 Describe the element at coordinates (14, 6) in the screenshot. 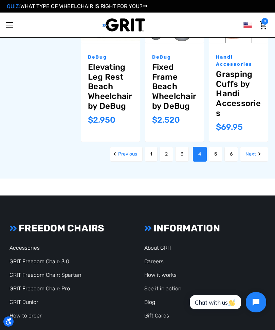

I see `span: QUIZ:` at that location.